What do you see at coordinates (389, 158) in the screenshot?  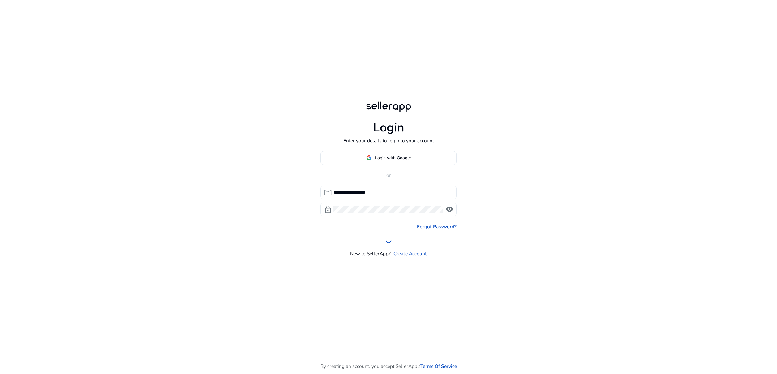 I see `button: Login with Google` at bounding box center [389, 158].